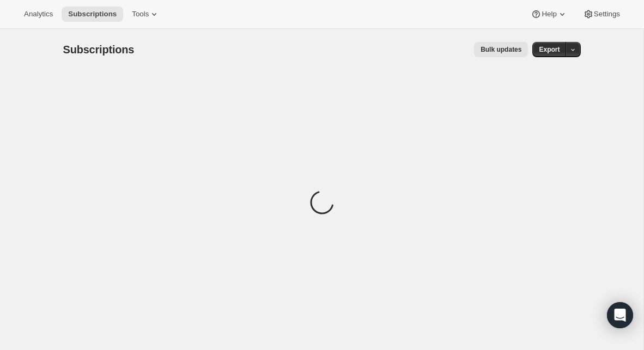 Image resolution: width=644 pixels, height=350 pixels. I want to click on span: Settings, so click(607, 14).